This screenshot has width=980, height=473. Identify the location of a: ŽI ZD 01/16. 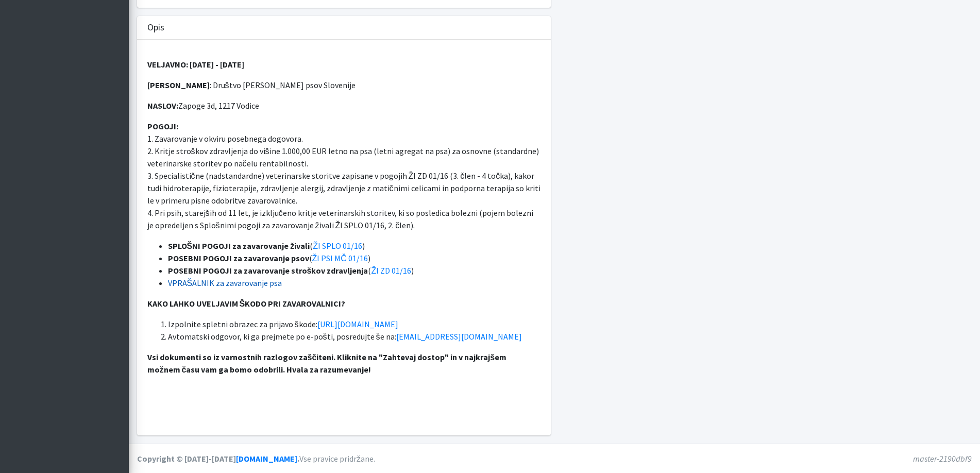
(391, 271).